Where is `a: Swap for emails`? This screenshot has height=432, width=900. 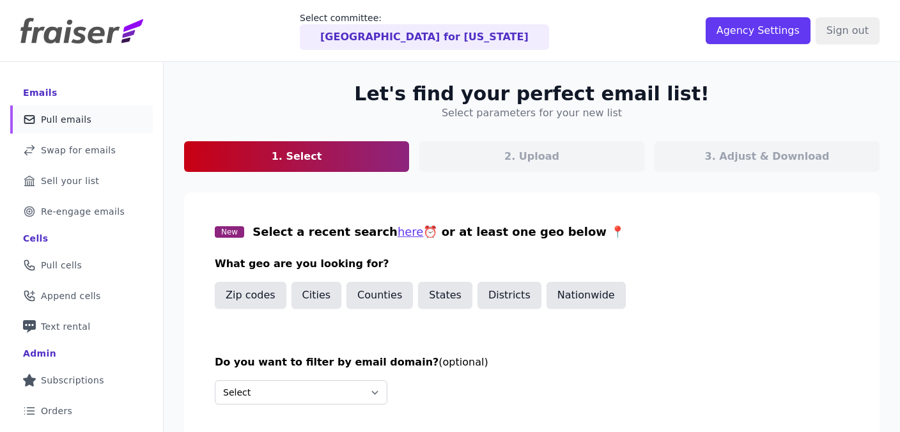 a: Swap for emails is located at coordinates (81, 150).